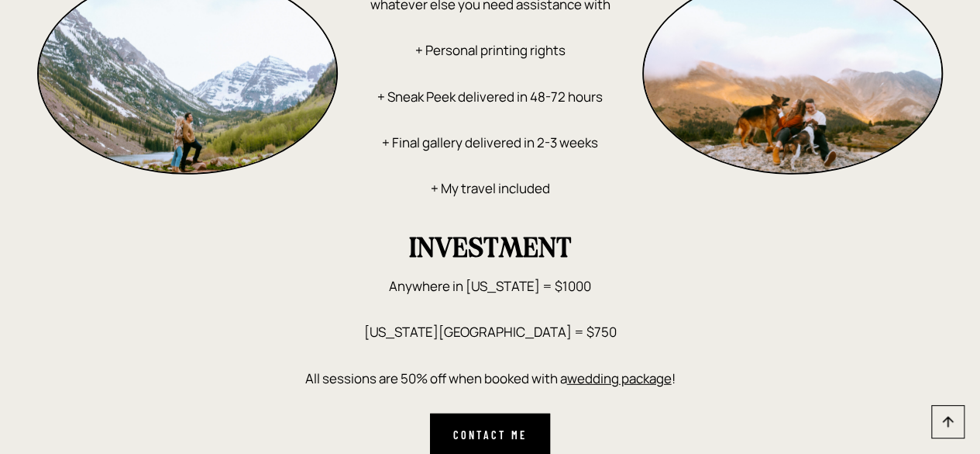  Describe the element at coordinates (490, 96) in the screenshot. I see `p: + Sneak Peek delivered in 48-72 hours` at that location.